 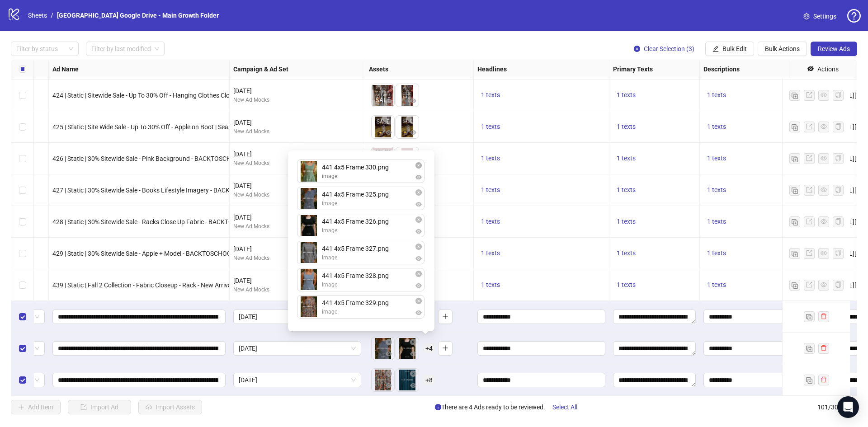 What do you see at coordinates (297, 195) in the screenshot?
I see `div: New Ad Mocks` at bounding box center [297, 195].